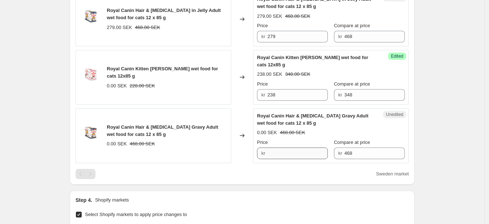 The image size is (489, 224). I want to click on strike: 228.00 SEK, so click(142, 86).